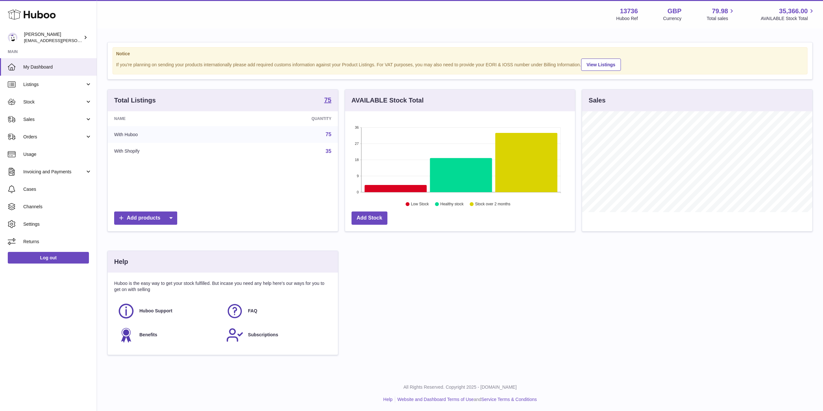 The image size is (823, 411). I want to click on h3: Sales, so click(597, 100).